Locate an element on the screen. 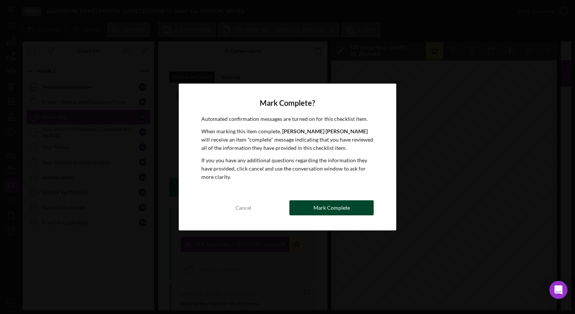 The image size is (575, 314). button: Cancel is located at coordinates (244, 208).